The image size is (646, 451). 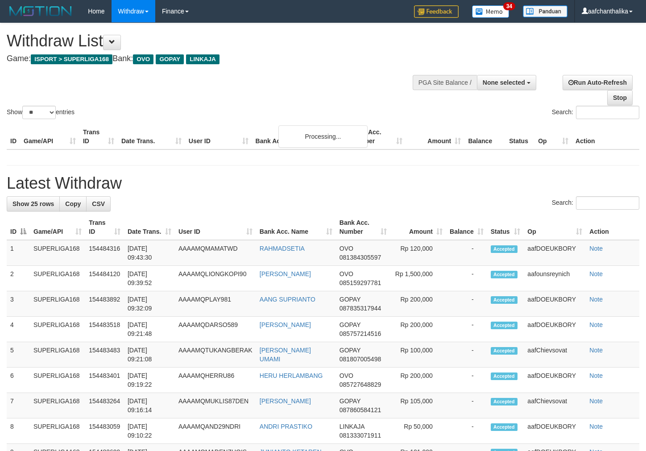 I want to click on span: Copy 087835317944 to clipboard, so click(x=360, y=308).